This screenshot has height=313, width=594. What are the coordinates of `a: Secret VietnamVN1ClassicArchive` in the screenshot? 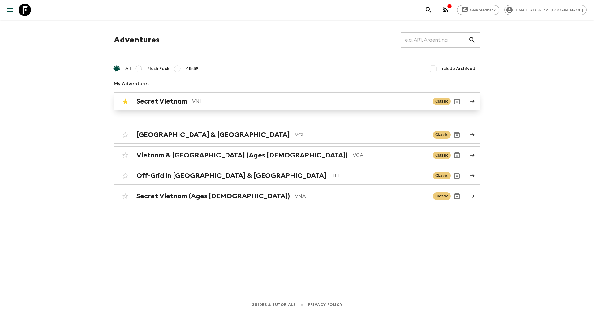 It's located at (297, 101).